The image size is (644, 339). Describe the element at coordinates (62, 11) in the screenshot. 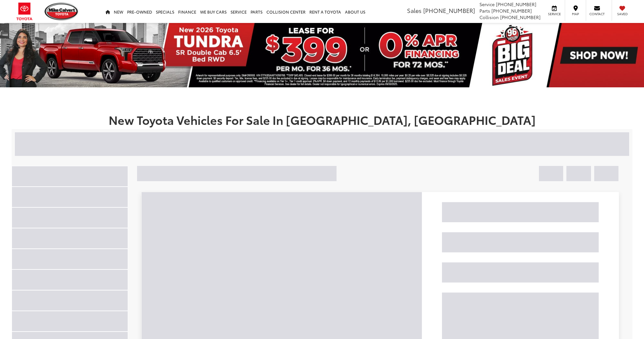

I see `img: Mike Calvert Toyota` at that location.